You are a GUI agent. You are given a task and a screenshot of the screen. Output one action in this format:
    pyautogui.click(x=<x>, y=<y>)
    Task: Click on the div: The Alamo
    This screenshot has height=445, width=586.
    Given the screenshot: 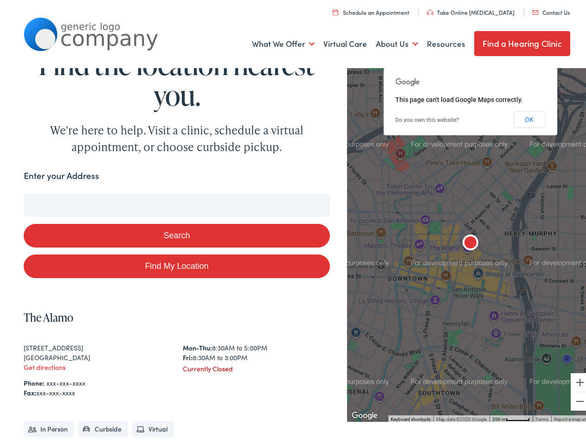 What is the action you would take?
    pyautogui.click(x=470, y=241)
    